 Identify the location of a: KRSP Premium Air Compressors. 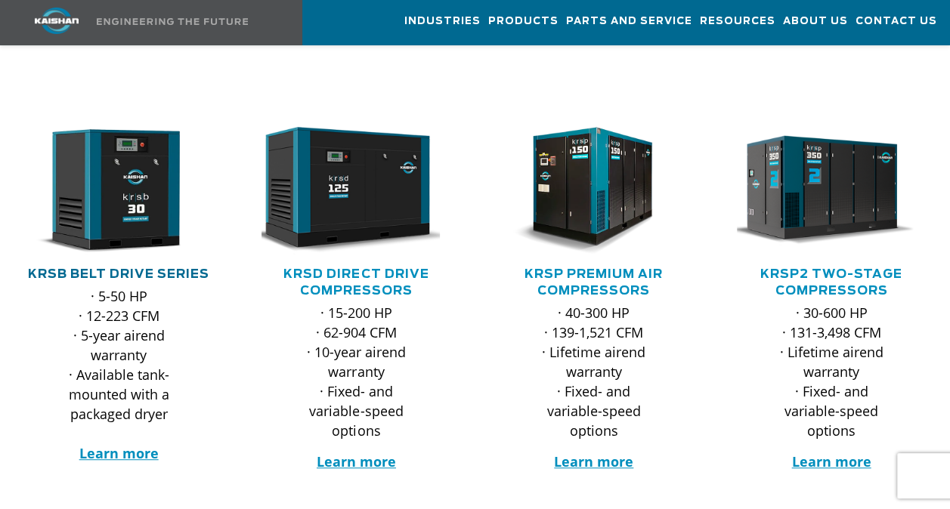
(593, 283).